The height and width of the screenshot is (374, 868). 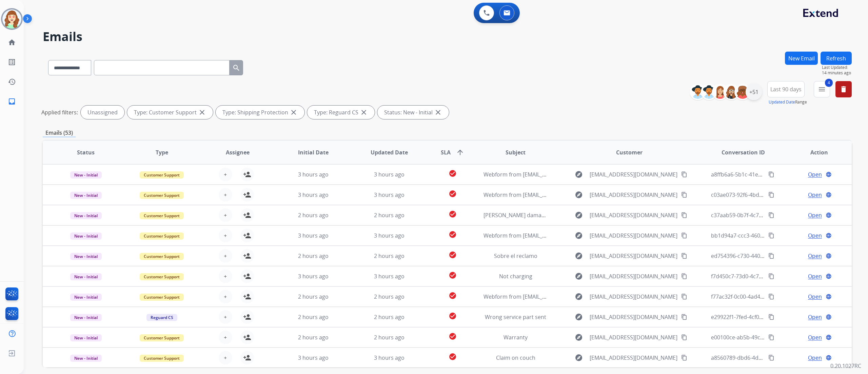 What do you see at coordinates (762, 317) in the screenshot?
I see `span: e29922f1-7fed-4cf0-a5ce-a524ee3c6dbb` at bounding box center [762, 317].